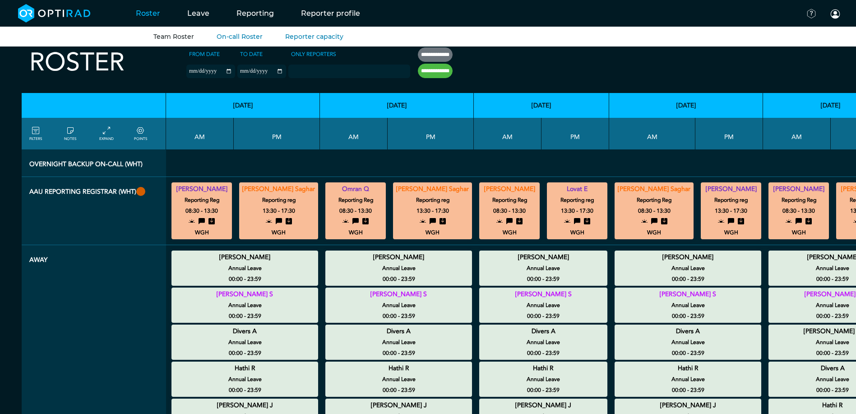  What do you see at coordinates (36, 134) in the screenshot?
I see `a: FILTERS` at bounding box center [36, 134].